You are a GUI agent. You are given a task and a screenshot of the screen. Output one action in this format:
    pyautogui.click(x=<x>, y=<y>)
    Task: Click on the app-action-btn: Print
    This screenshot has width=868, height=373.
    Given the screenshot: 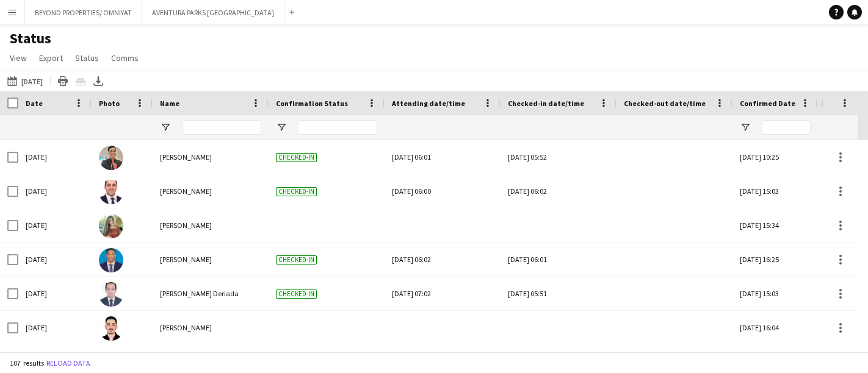 What is the action you would take?
    pyautogui.click(x=63, y=82)
    